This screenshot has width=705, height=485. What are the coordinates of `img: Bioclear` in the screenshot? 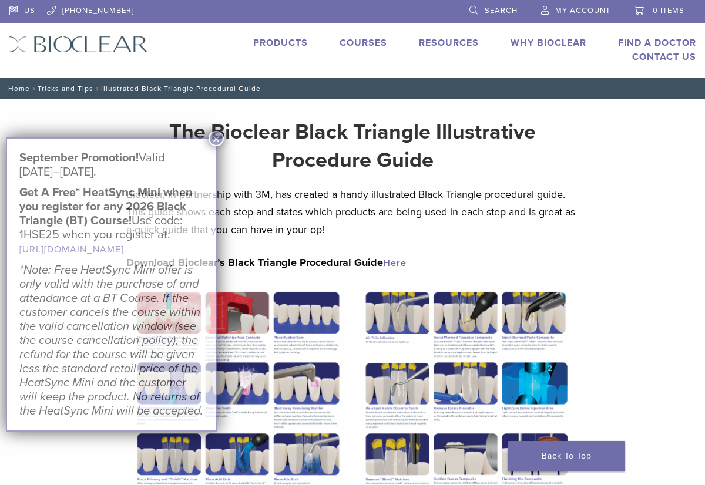 It's located at (78, 44).